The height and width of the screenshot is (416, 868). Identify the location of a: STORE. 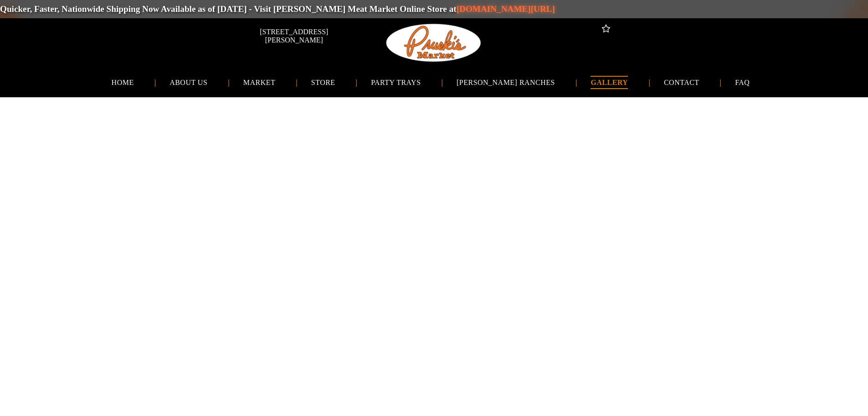
(327, 82).